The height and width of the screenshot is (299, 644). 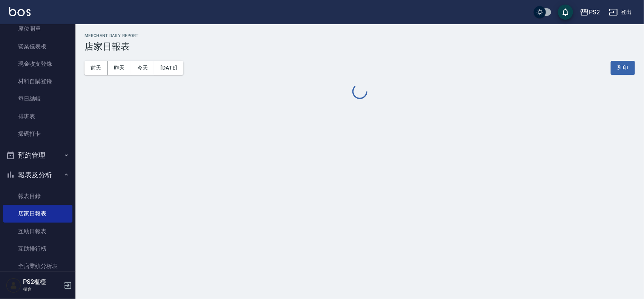 I want to click on button: PS2, so click(x=589, y=12).